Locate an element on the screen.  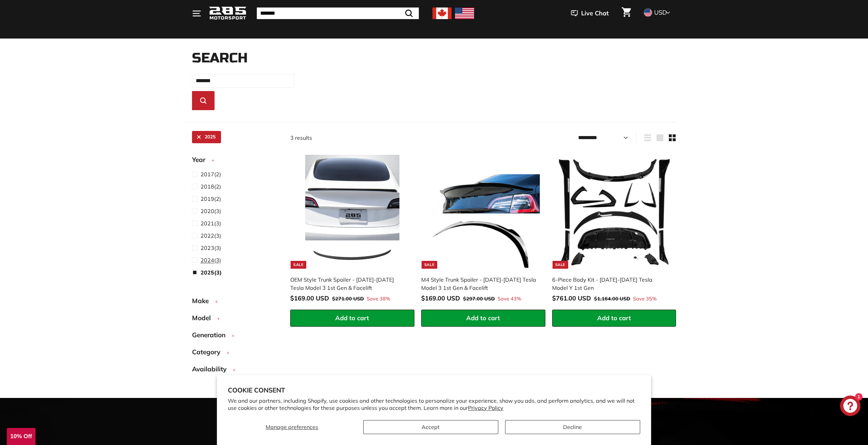
span: 2020 is located at coordinates (207, 211).